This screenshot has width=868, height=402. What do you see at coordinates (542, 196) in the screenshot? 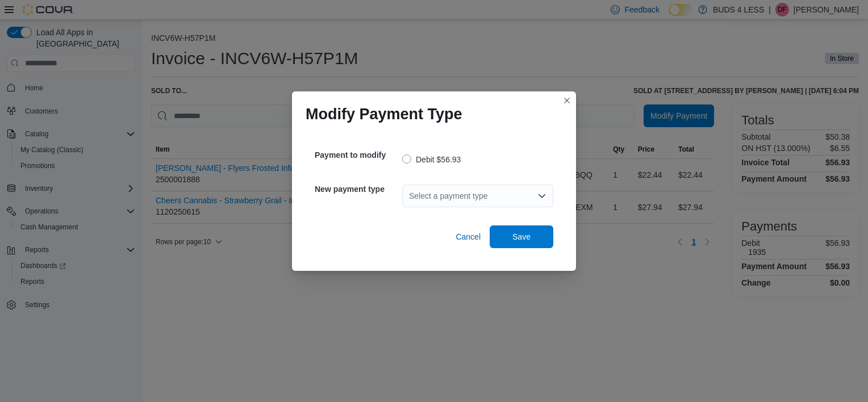
I see `button: Open list of options` at bounding box center [542, 196].